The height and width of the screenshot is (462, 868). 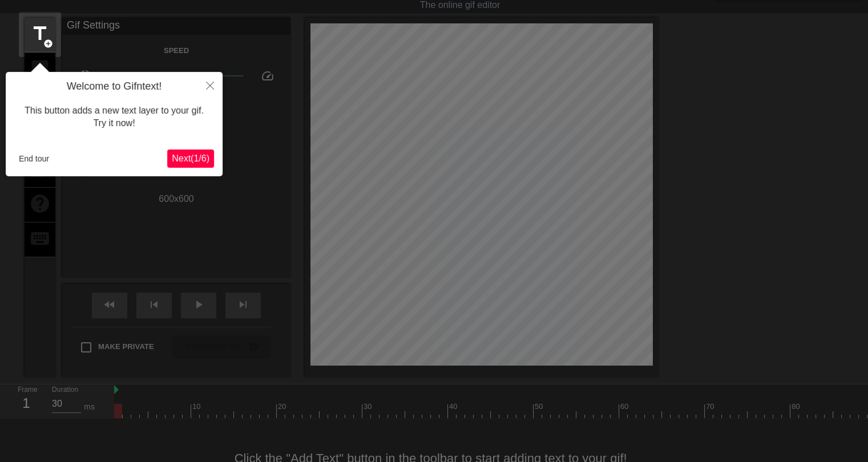 What do you see at coordinates (114, 87) in the screenshot?
I see `h4: Welcome to Gifntext!` at bounding box center [114, 87].